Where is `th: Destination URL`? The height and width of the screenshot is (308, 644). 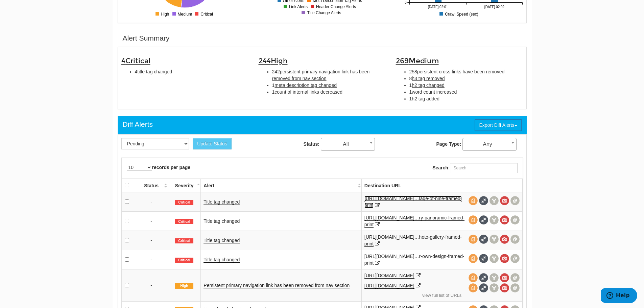 th: Destination URL is located at coordinates (442, 185).